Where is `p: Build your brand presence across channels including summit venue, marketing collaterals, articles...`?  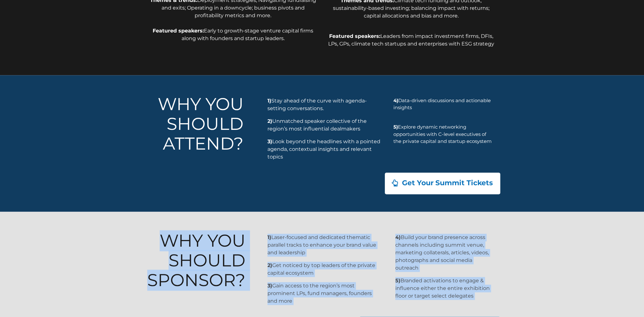 p: Build your brand presence across channels including summit venue, marketing collaterals, articles... is located at coordinates (444, 253).